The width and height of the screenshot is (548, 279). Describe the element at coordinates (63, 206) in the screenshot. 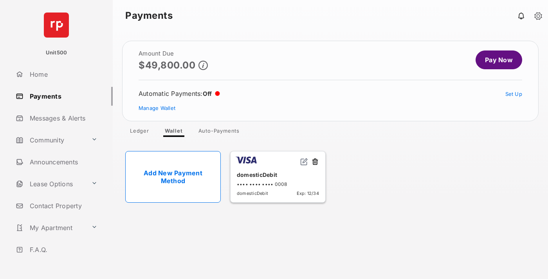

I see `a: Contact Property` at that location.